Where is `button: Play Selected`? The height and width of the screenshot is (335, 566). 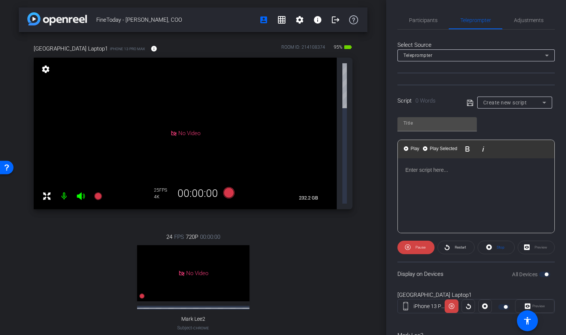 button: Play Selected is located at coordinates (440, 149).